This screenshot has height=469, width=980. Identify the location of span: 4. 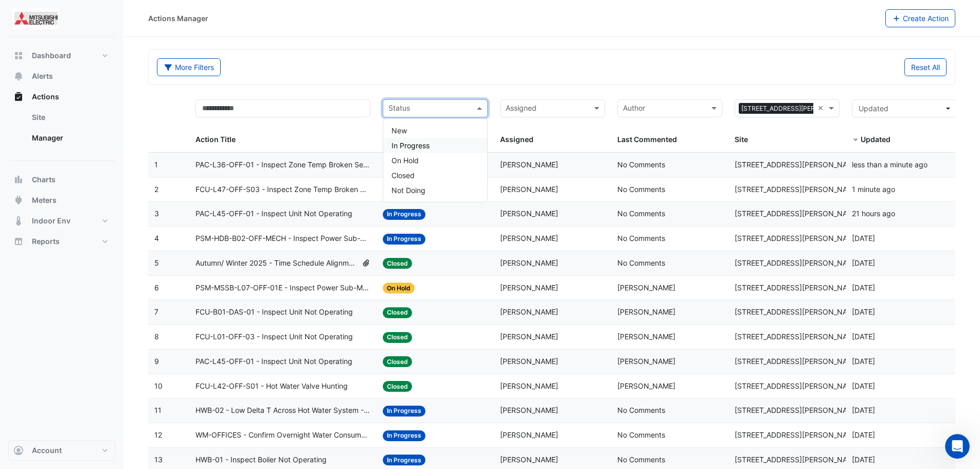
(156, 238).